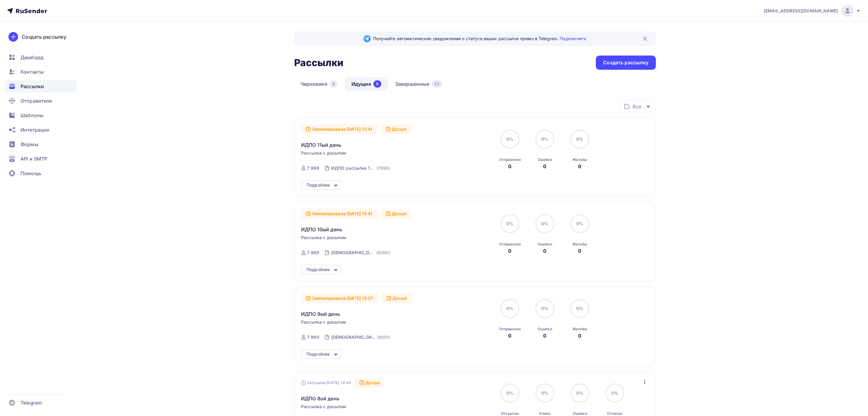 Image resolution: width=868 pixels, height=416 pixels. I want to click on div: Открытия, so click(510, 413).